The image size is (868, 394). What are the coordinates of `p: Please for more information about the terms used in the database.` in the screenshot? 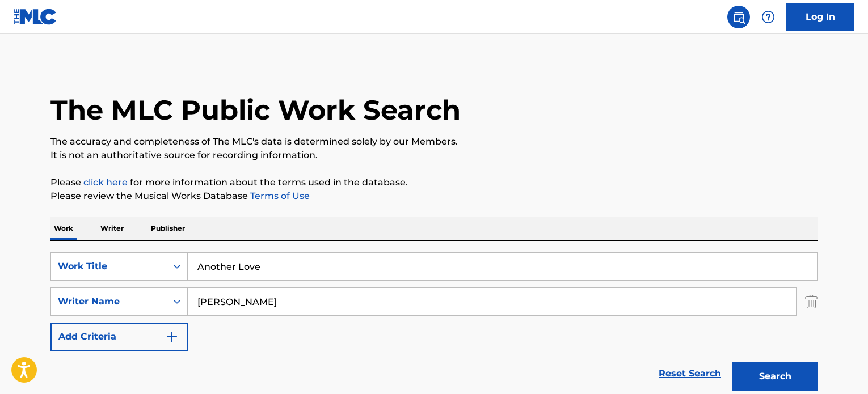 It's located at (434, 183).